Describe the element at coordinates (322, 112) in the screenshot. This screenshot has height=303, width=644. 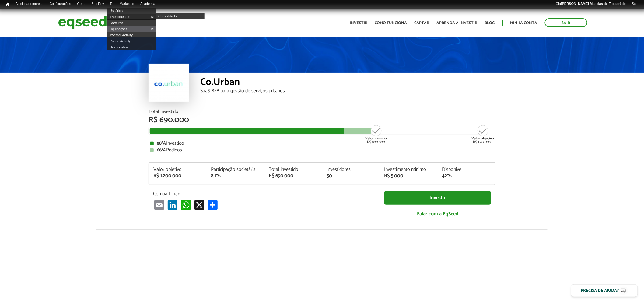
I see `div: Total Investido` at that location.